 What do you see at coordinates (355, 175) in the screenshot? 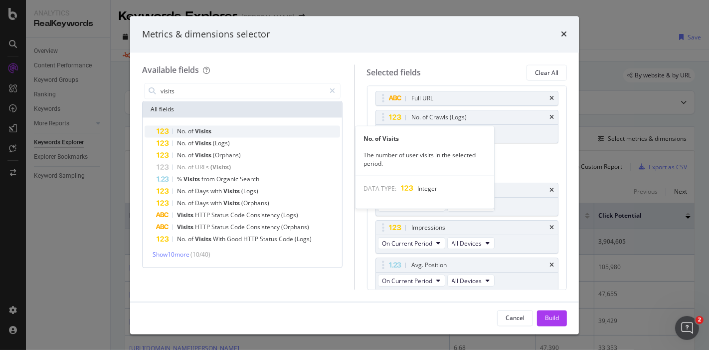
I see `div: modal` at bounding box center [355, 175].